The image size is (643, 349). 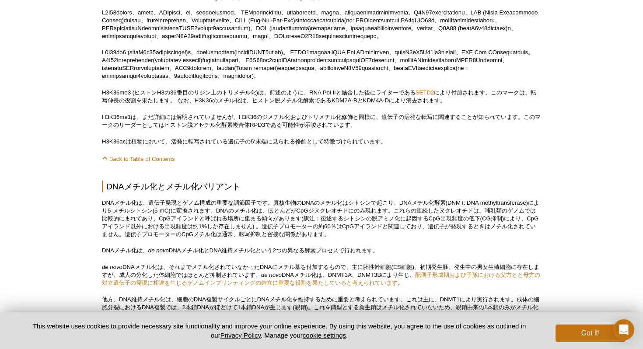 What do you see at coordinates (322, 251) in the screenshot?
I see `p: DNAメチル化は、 DNAメチル化とDNA維持メチル化という2つの異なる酵素プロセスで行われます。` at bounding box center [322, 251].